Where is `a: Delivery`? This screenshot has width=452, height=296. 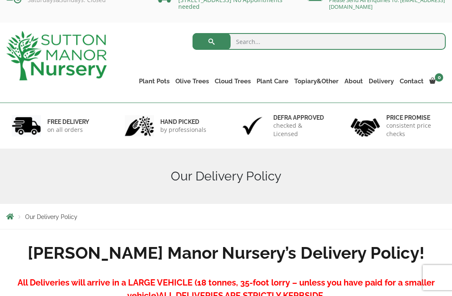
a: Delivery is located at coordinates (382, 81).